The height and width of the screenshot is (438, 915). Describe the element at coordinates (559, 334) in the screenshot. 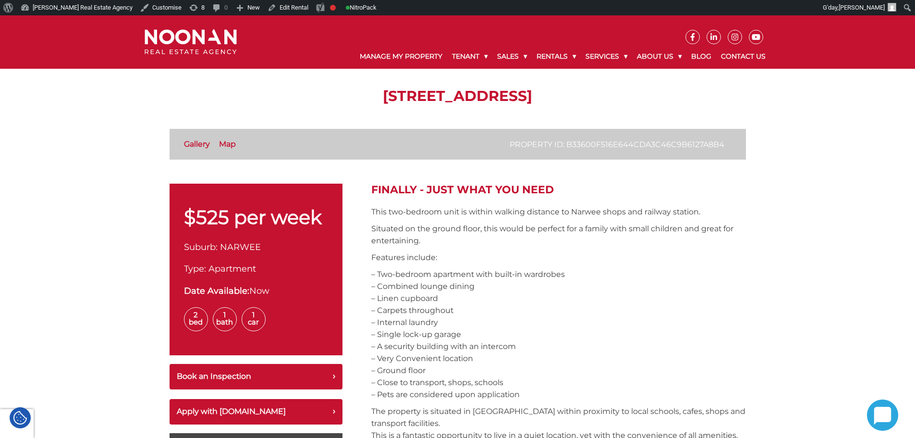

I see `p: – Two-bedroom apartment with built-in wardrobes – Combined lounge dining – Linen cupboard – Carpe...` at that location.